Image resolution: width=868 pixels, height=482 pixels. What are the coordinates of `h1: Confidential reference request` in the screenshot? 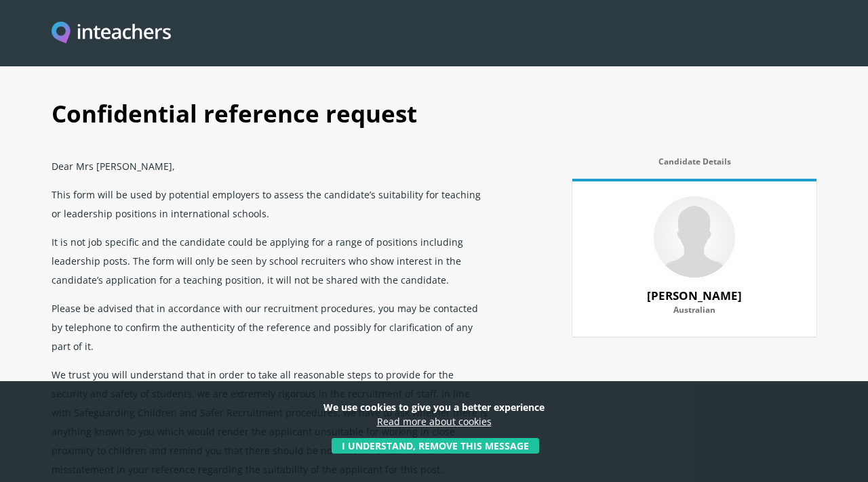 It's located at (434, 118).